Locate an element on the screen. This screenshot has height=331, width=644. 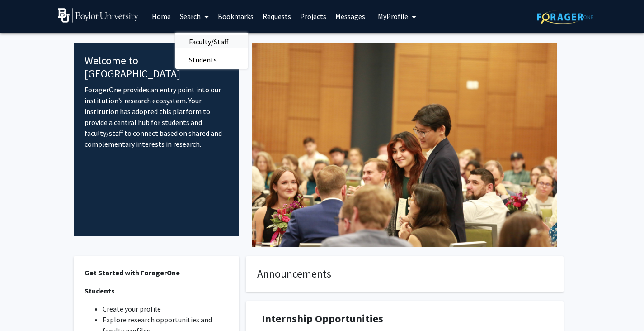
span: Students is located at coordinates (203, 60).